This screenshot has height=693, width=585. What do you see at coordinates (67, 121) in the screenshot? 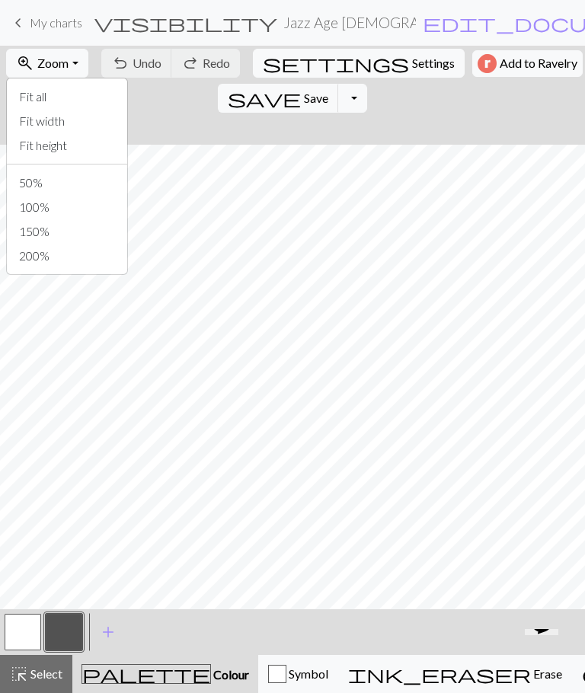
I see `button: Fit width` at bounding box center [67, 121].